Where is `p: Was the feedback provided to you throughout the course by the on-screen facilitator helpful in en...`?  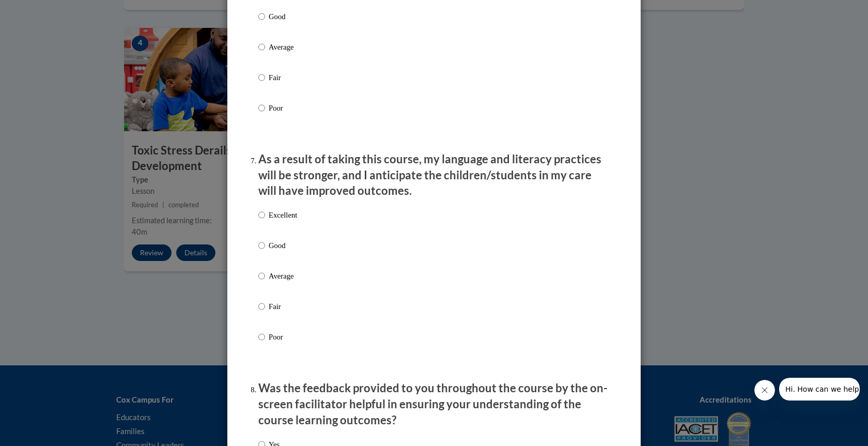 p: Was the feedback provided to you throughout the course by the on-screen facilitator helpful in en... is located at coordinates (434, 404).